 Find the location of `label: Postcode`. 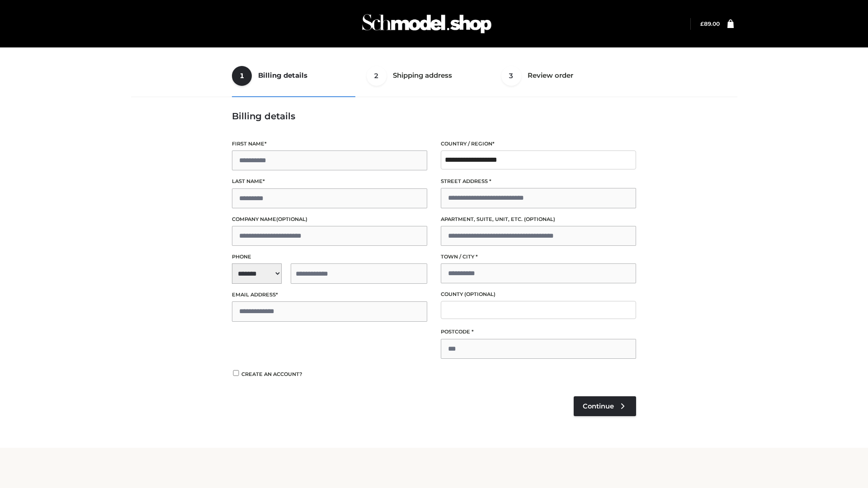

label: Postcode is located at coordinates (538, 332).